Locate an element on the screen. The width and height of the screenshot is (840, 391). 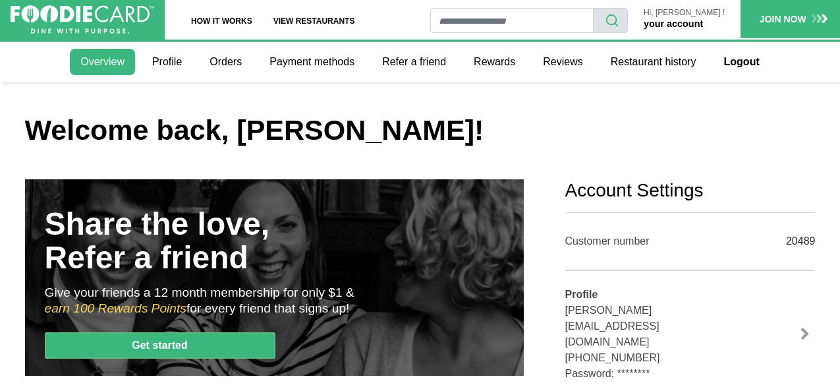
a: Payment methods is located at coordinates (312, 62).